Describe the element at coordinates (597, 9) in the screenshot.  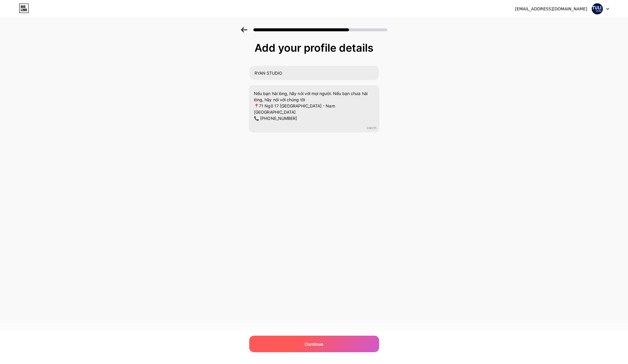
I see `img: Tuyên Bùi` at that location.